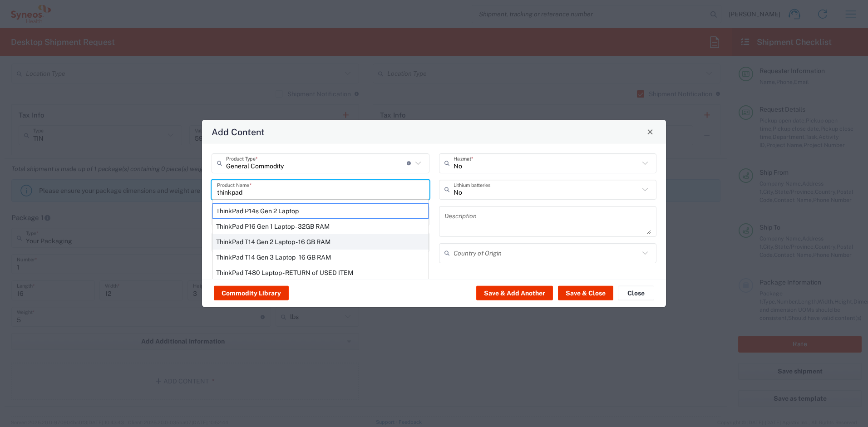 This screenshot has height=427, width=868. What do you see at coordinates (238, 131) in the screenshot?
I see `h4: Add Content` at bounding box center [238, 131].